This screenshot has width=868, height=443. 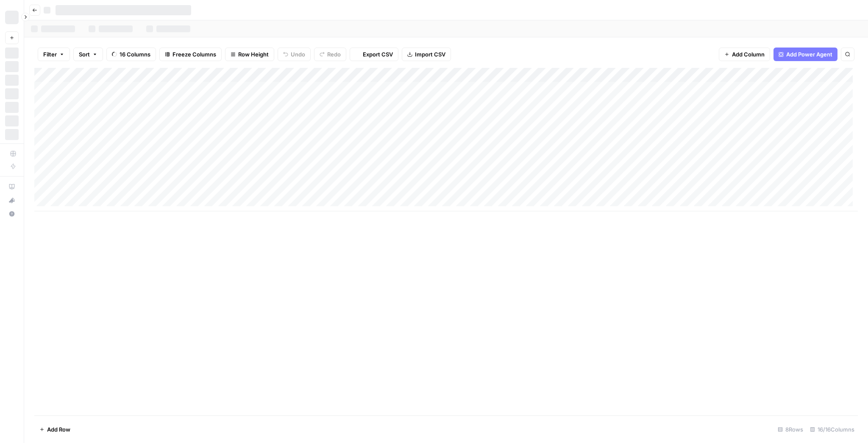 What do you see at coordinates (84, 54) in the screenshot?
I see `span: Sort` at bounding box center [84, 54].